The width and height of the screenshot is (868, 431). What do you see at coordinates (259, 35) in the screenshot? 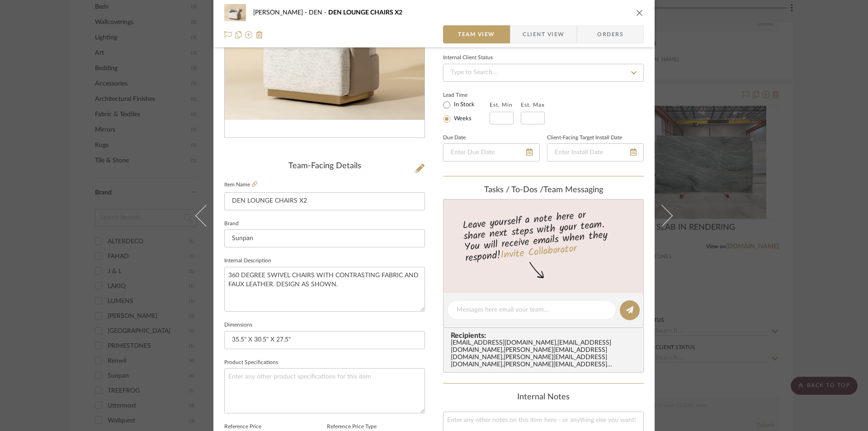
I see `img: Remove from project` at bounding box center [259, 35].